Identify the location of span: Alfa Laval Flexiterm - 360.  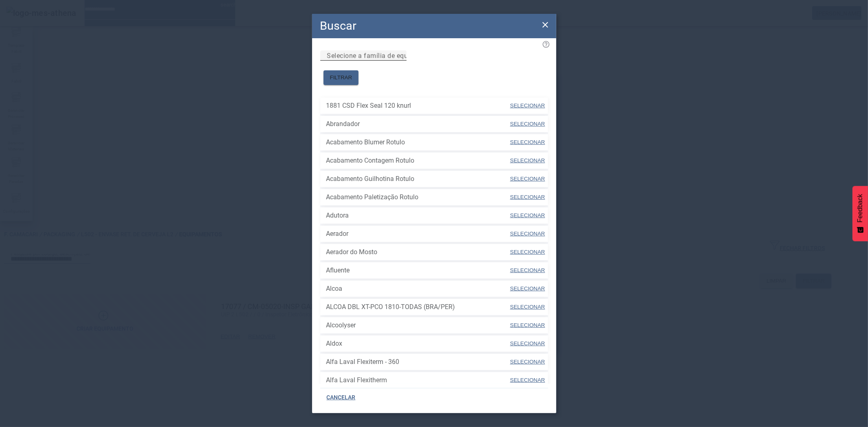
(418, 362).